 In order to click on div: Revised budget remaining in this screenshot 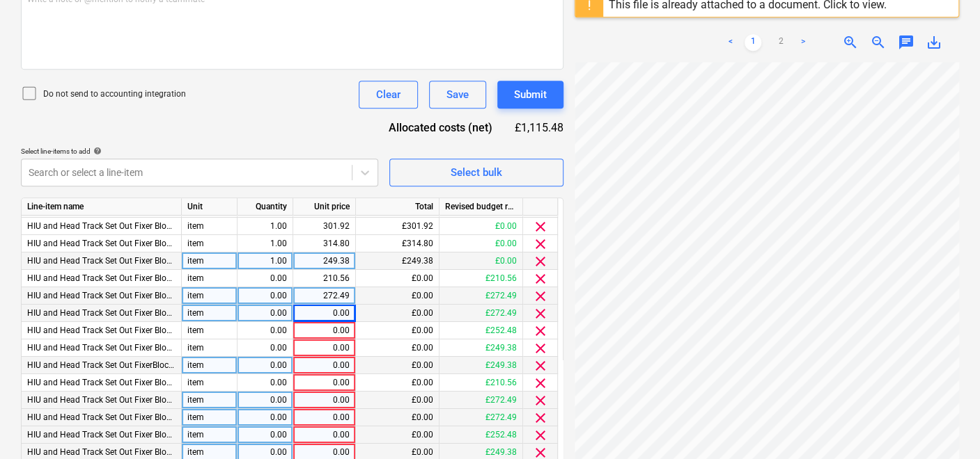, I will do `click(481, 206)`.